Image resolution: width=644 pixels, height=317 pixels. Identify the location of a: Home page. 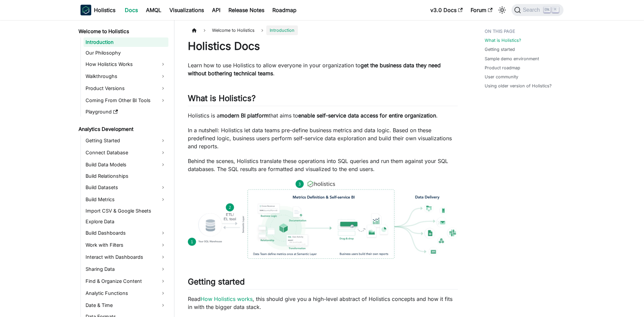
(194, 30).